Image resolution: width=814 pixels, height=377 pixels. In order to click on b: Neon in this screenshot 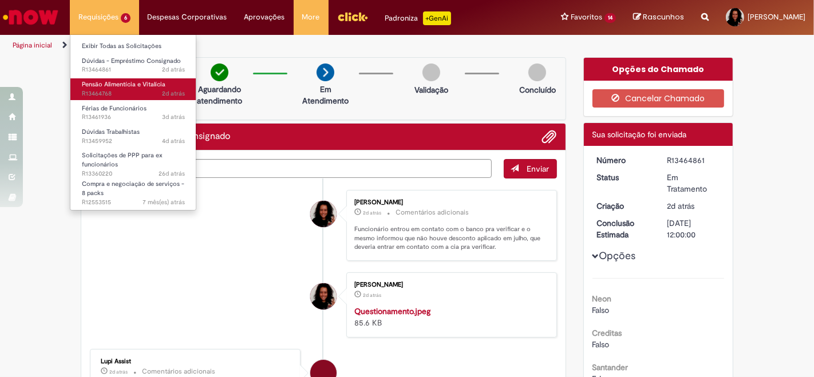, I will do `click(602, 299)`.